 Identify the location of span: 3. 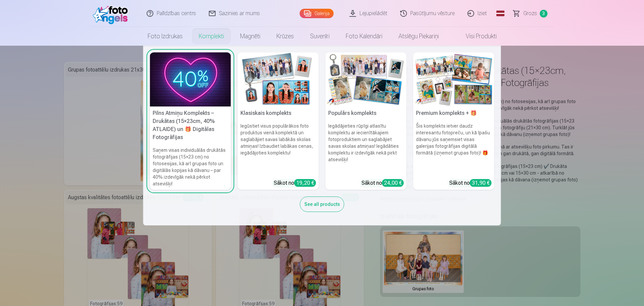
(543, 13).